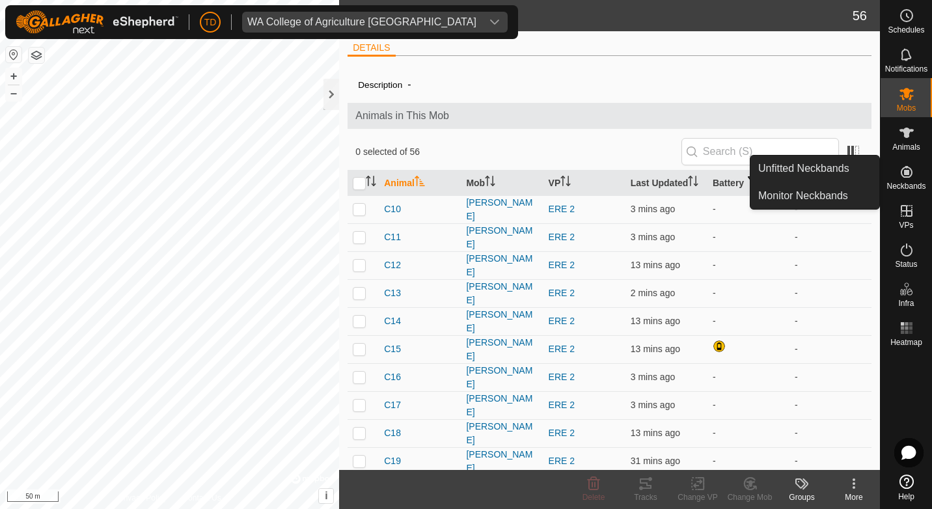 The image size is (932, 509). What do you see at coordinates (646, 497) in the screenshot?
I see `div: Tracks` at bounding box center [646, 497].